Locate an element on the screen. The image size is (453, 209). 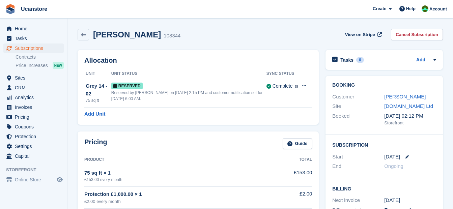
h2: Subscription is located at coordinates (384, 145).